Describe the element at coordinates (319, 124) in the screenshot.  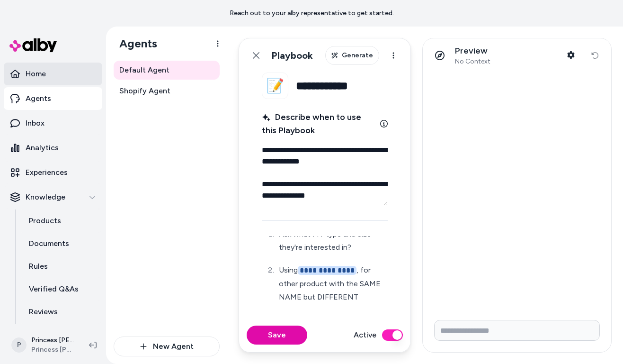
I see `span: Describe when to use this Playbook` at that location.